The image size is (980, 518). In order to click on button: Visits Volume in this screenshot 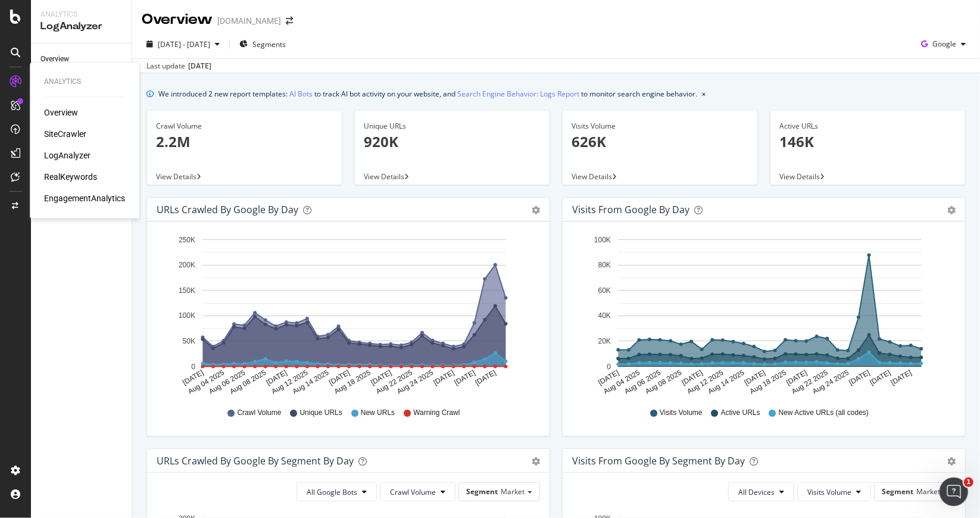, I will do `click(834, 492)`.